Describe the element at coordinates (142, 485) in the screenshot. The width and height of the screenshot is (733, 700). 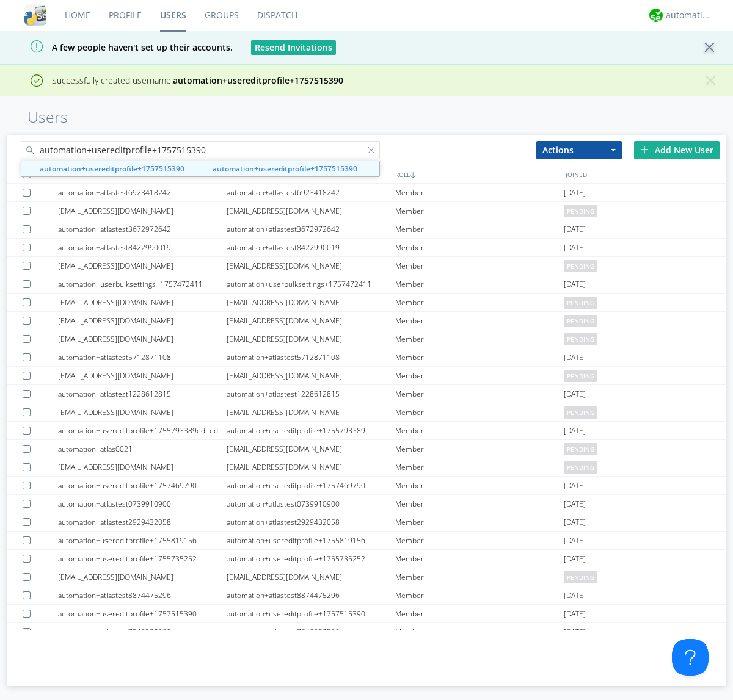
I see `div: automation+usereditprofile+1757469790` at that location.